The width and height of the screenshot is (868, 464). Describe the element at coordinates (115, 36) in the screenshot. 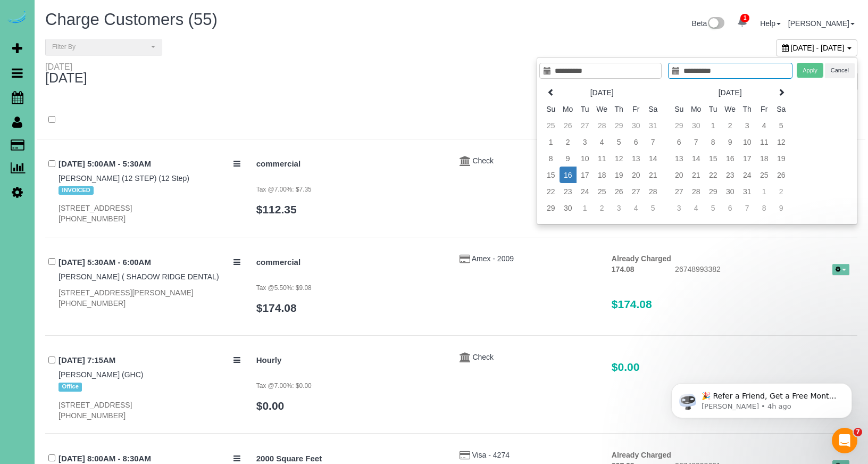

I see `p: 🎉 Refer a Friend, Get a Free Month! 🎉 Love Automaid? Share the love! When you refer a friend who ...` at that location.